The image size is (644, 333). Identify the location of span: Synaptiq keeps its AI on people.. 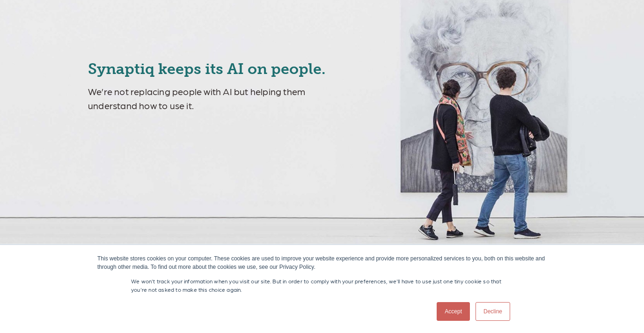
(207, 69).